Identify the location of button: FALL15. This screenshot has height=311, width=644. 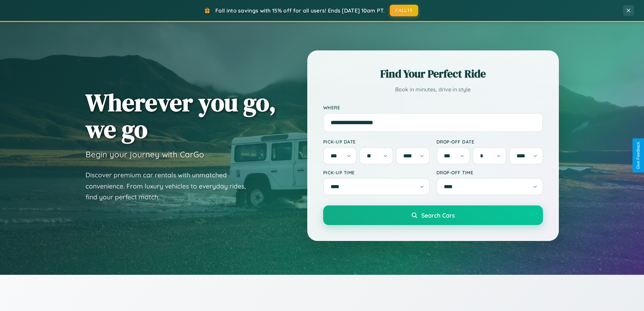
(404, 11).